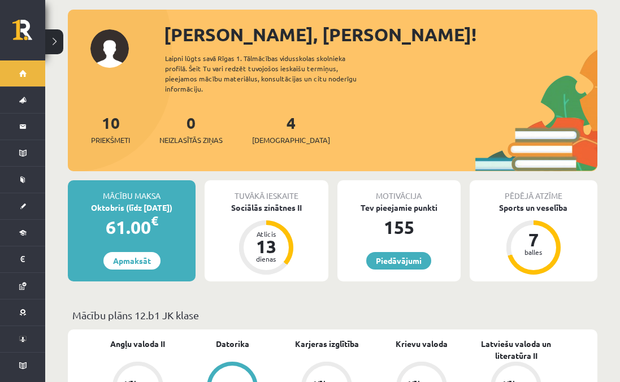  I want to click on a: Angļu valoda II, so click(137, 344).